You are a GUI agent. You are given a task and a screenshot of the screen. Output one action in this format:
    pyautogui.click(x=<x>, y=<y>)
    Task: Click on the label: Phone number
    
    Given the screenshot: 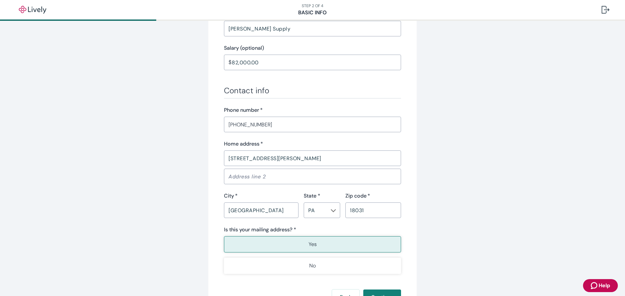 What is the action you would take?
    pyautogui.click(x=243, y=110)
    